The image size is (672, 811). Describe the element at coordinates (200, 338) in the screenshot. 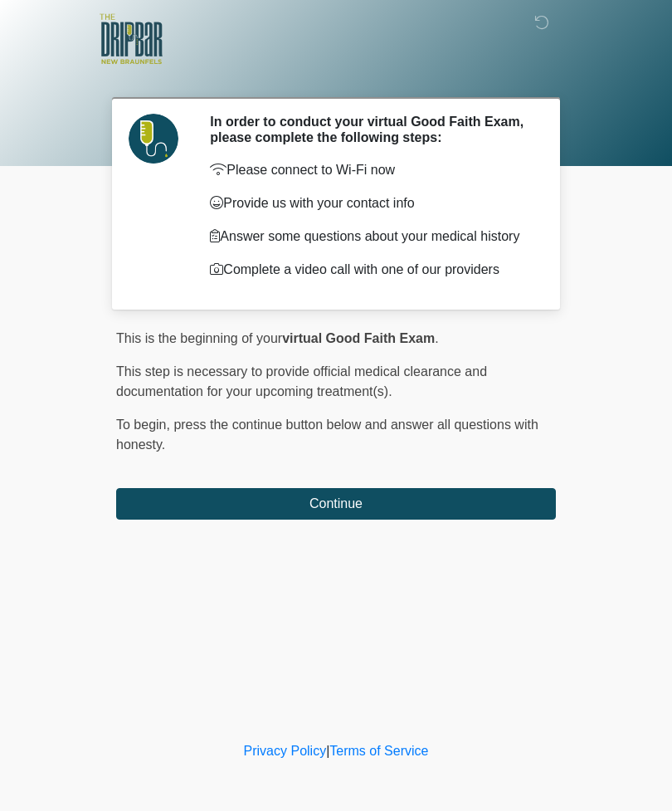

I see `span: This is the beginning of your` at that location.